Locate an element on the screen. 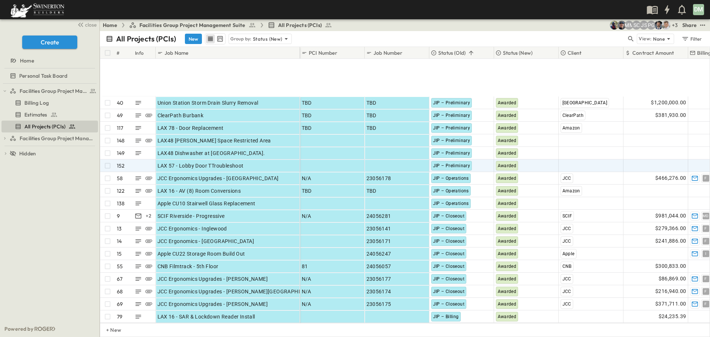 This screenshot has height=337, width=710. p: View: is located at coordinates (645, 39).